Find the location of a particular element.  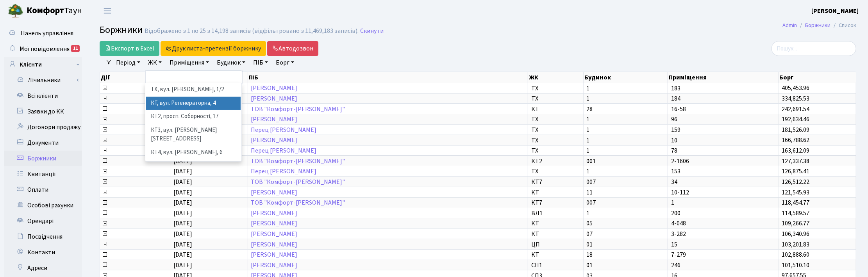

span: 101,510.10 is located at coordinates (795, 266).